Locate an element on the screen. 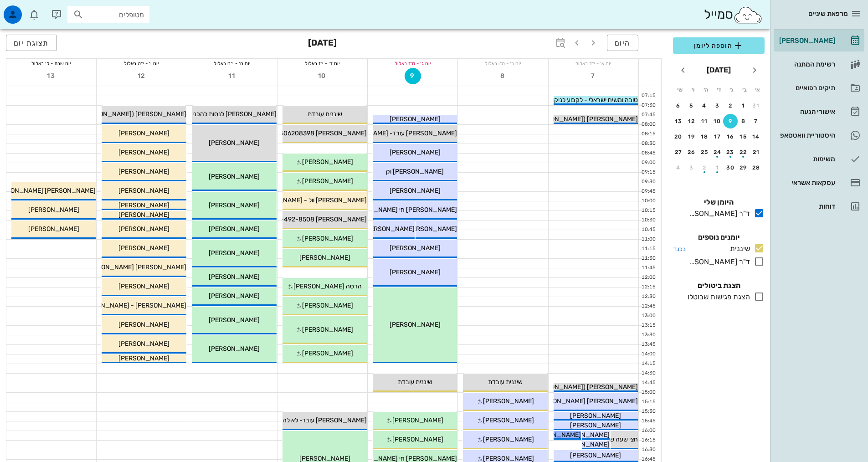 This screenshot has width=868, height=462. h4: היומן שלי is located at coordinates (719, 202).